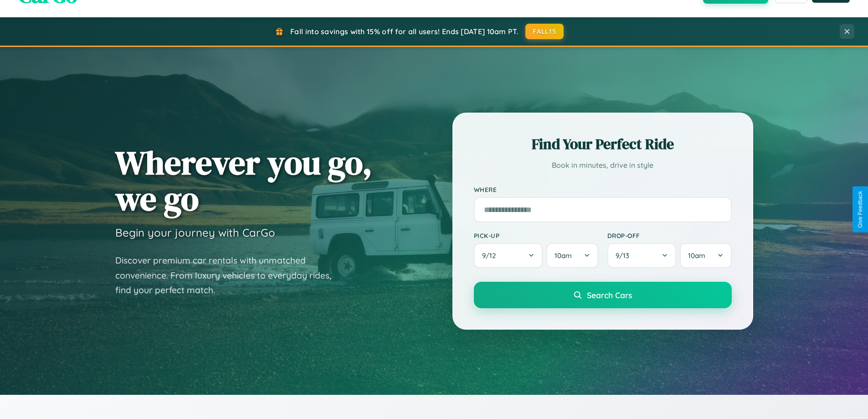  Describe the element at coordinates (229, 276) in the screenshot. I see `p: Discover premium car rentals with unmatched convenience. From luxury vehicles to everyday rides, ...` at that location.